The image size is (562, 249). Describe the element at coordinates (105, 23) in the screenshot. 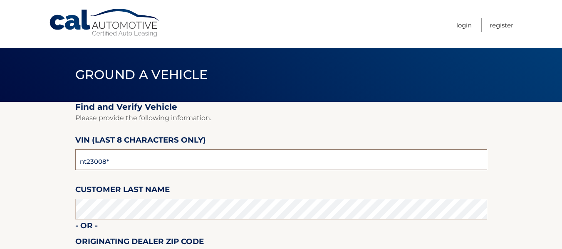

I see `a: Cal Automotive` at that location.